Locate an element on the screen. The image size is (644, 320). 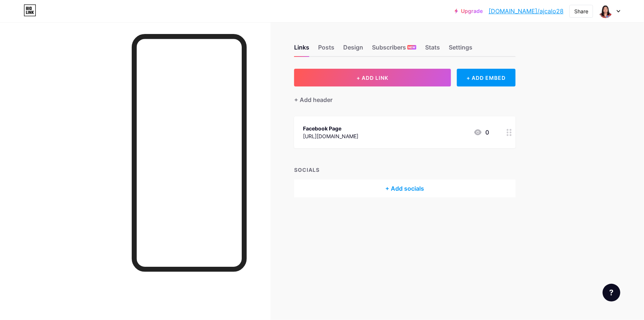
img: AE Calo is located at coordinates (605, 11).